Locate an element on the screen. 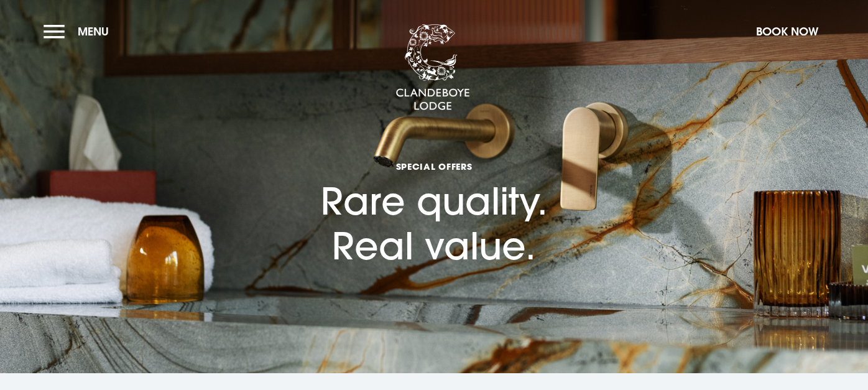 Image resolution: width=868 pixels, height=390 pixels. span: Menu is located at coordinates (93, 31).